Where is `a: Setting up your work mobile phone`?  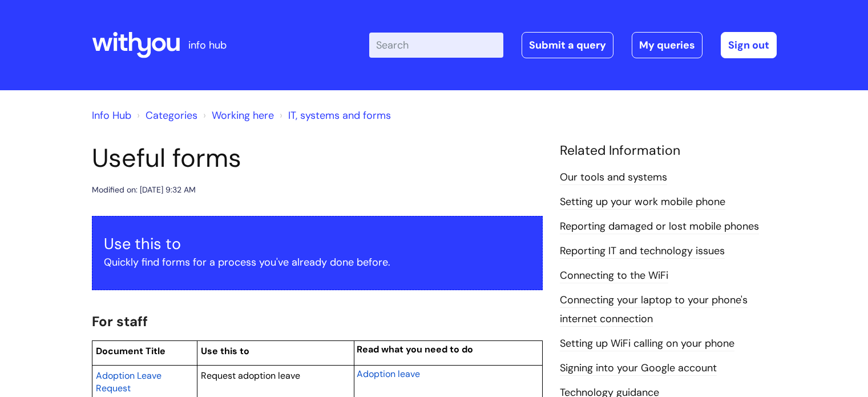
a: Setting up your work mobile phone is located at coordinates (643, 202).